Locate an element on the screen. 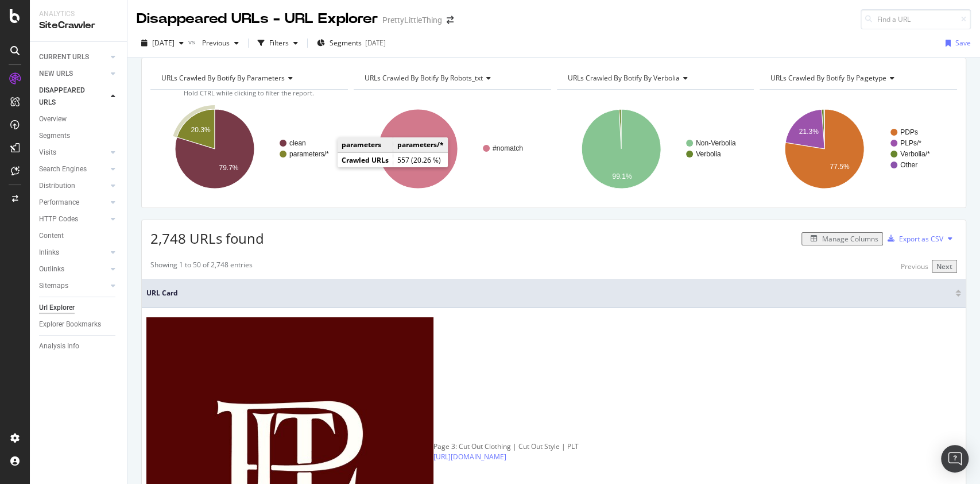 Image resolution: width=980 pixels, height=484 pixels. div: DISAPPEARED URLS is located at coordinates (68, 96).